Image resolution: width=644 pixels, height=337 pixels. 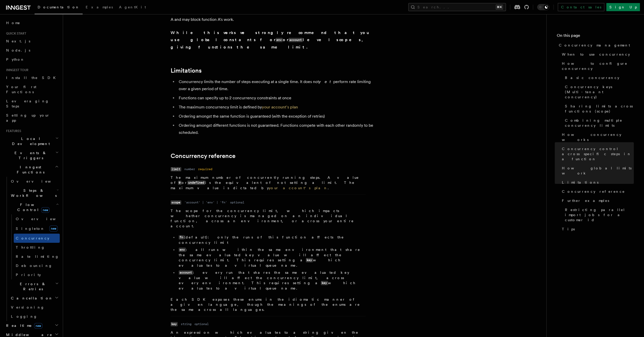 I want to click on a: AgentKit, so click(x=133, y=7).